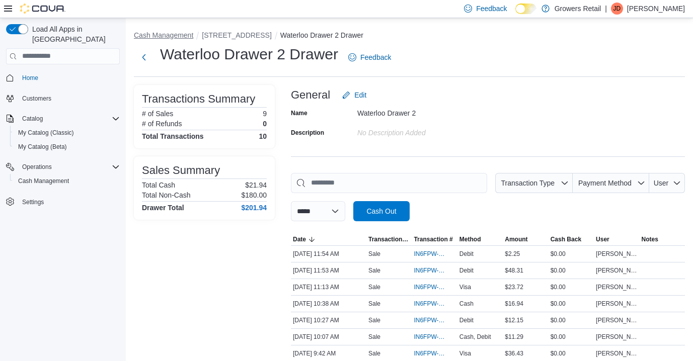 The width and height of the screenshot is (693, 361). Describe the element at coordinates (424, 131) in the screenshot. I see `div: No Description added` at that location.